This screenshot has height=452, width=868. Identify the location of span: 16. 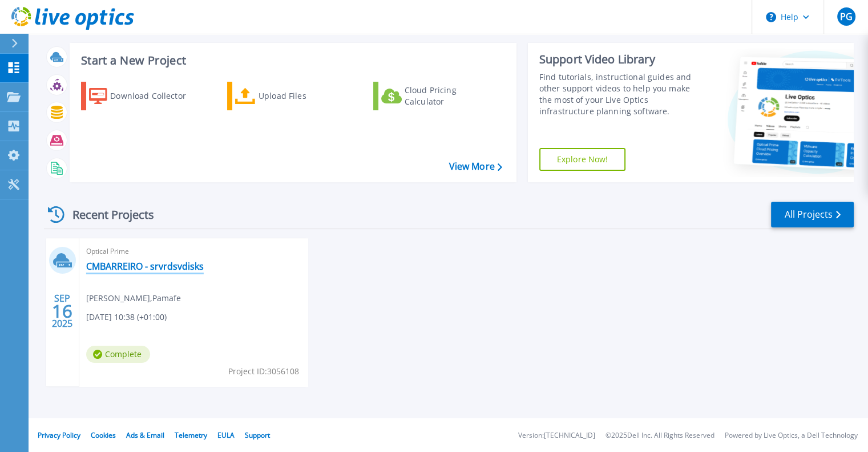
(63, 311).